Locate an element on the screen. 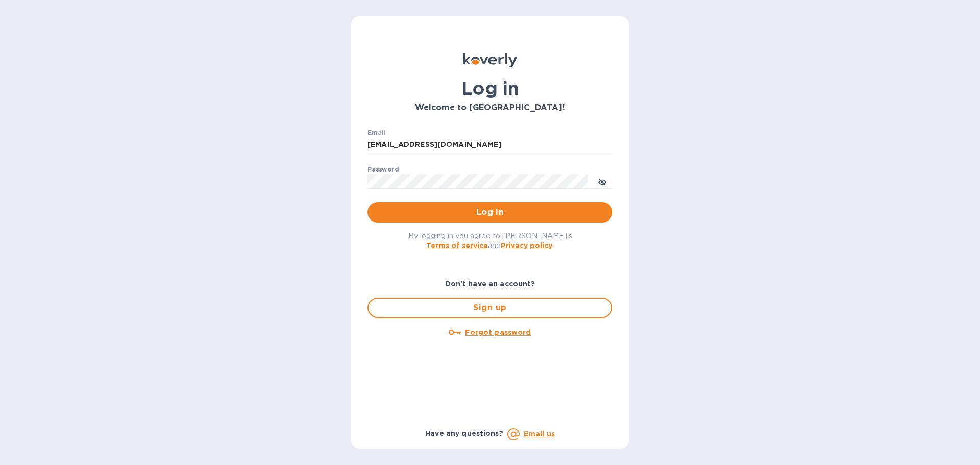 This screenshot has height=465, width=980. button: Log in is located at coordinates (490, 212).